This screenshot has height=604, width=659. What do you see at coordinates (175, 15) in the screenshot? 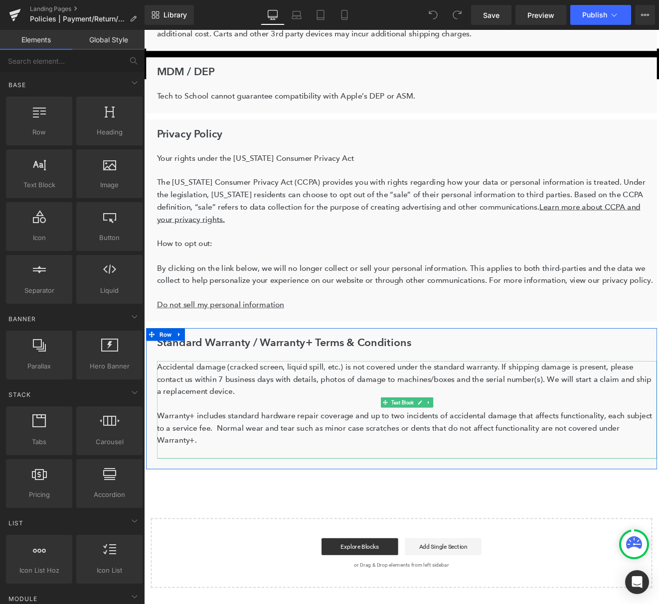
I see `span: Library` at bounding box center [175, 15].